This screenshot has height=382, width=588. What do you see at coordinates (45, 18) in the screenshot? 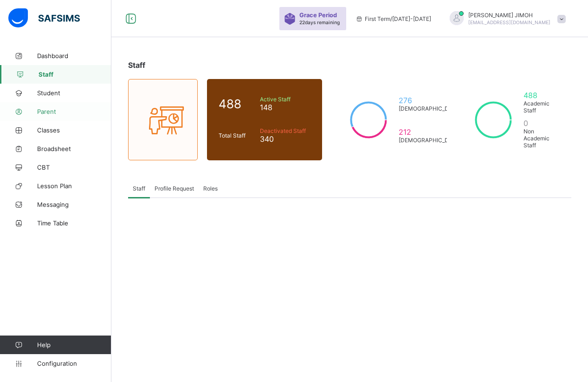
I see `img: safsims` at bounding box center [45, 18].